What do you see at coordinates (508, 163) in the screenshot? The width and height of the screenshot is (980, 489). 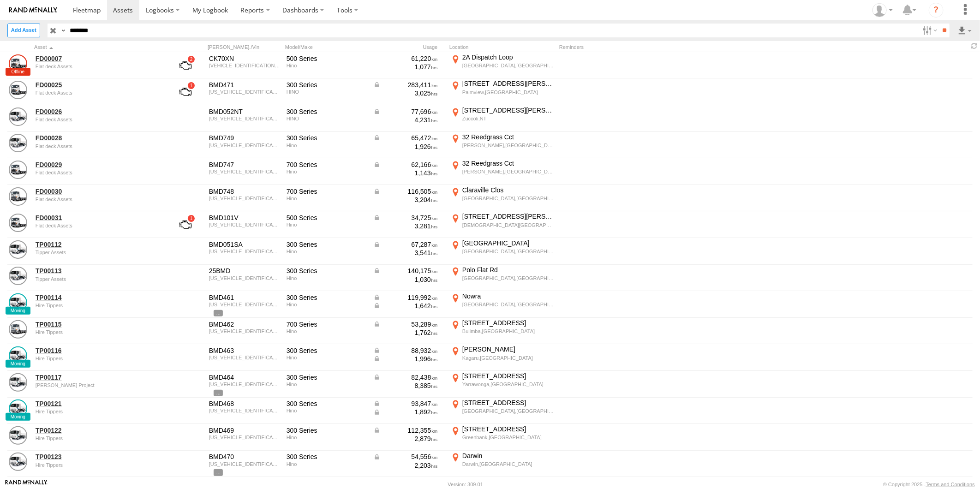 I see `div: 32 Reedgrass Cct` at bounding box center [508, 163].